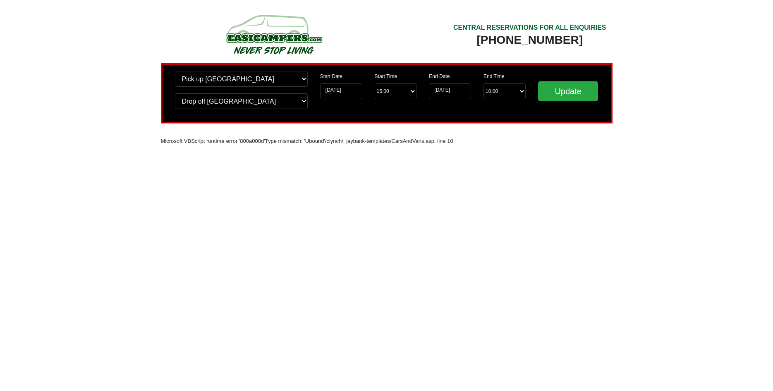 The width and height of the screenshot is (773, 391). What do you see at coordinates (386, 76) in the screenshot?
I see `label: Start Time` at bounding box center [386, 76].